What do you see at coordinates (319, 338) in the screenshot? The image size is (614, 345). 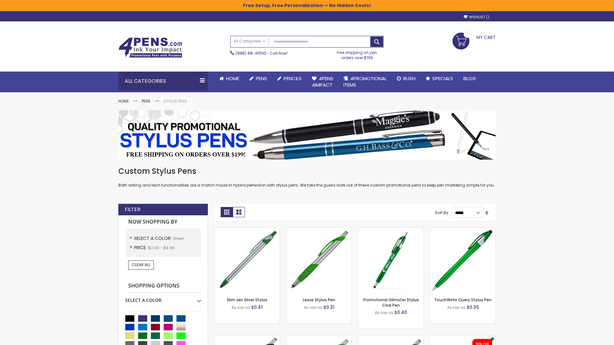 I see `a: Boston Silver Stylus Pen-Green` at bounding box center [319, 338].